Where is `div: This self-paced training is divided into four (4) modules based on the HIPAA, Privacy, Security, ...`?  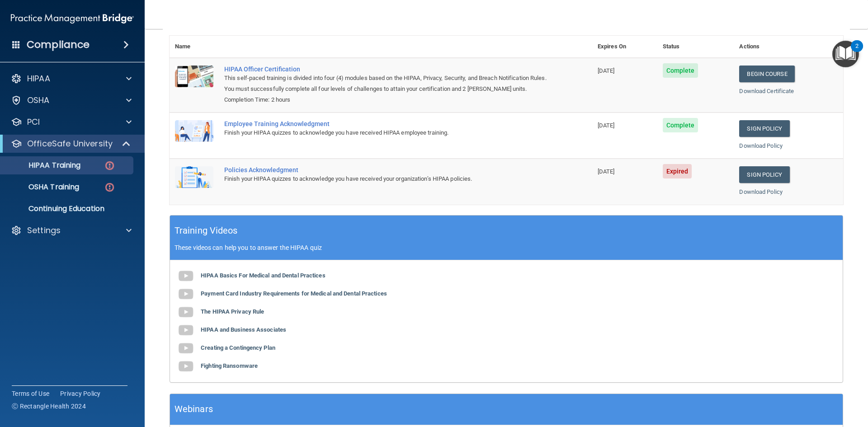
div: This self-paced training is divided into four (4) modules based on the HIPAA, Privacy, Security, ... is located at coordinates (385, 84).